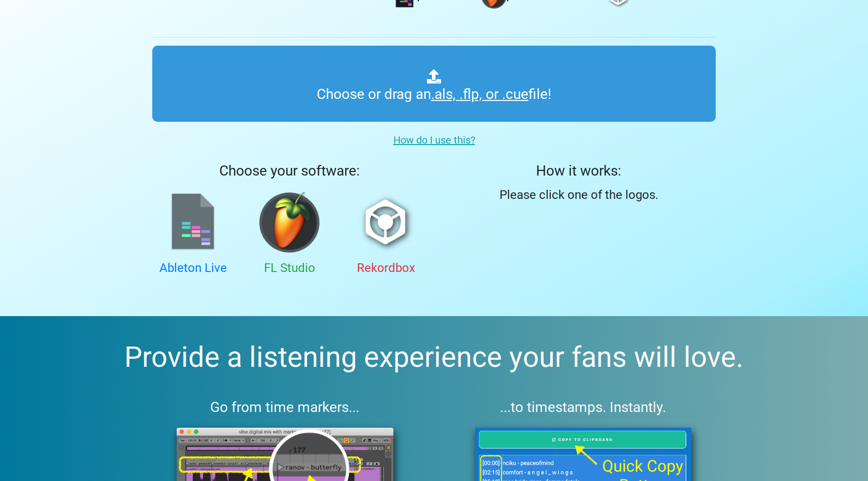  Describe the element at coordinates (285, 407) in the screenshot. I see `h3: Go from time markers...` at that location.